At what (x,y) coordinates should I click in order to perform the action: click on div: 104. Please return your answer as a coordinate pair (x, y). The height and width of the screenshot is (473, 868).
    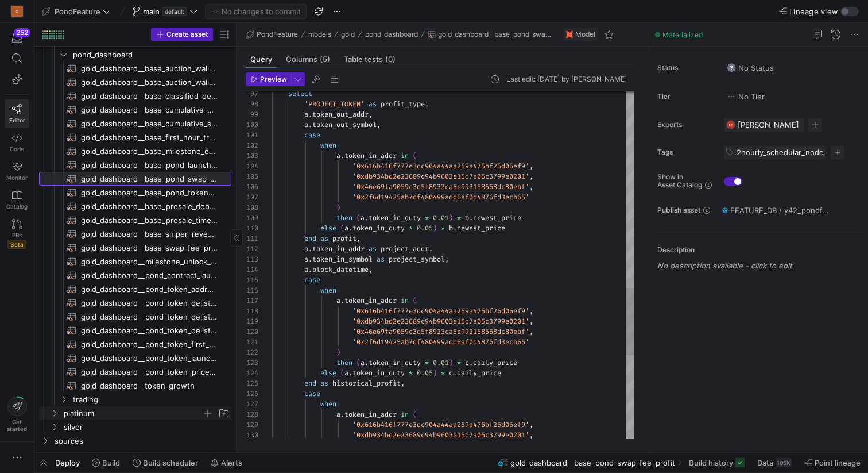
    Looking at the image, I should click on (252, 166).